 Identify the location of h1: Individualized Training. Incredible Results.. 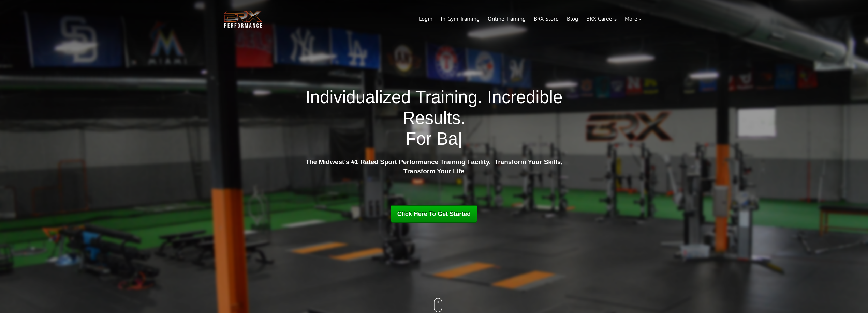
(434, 119).